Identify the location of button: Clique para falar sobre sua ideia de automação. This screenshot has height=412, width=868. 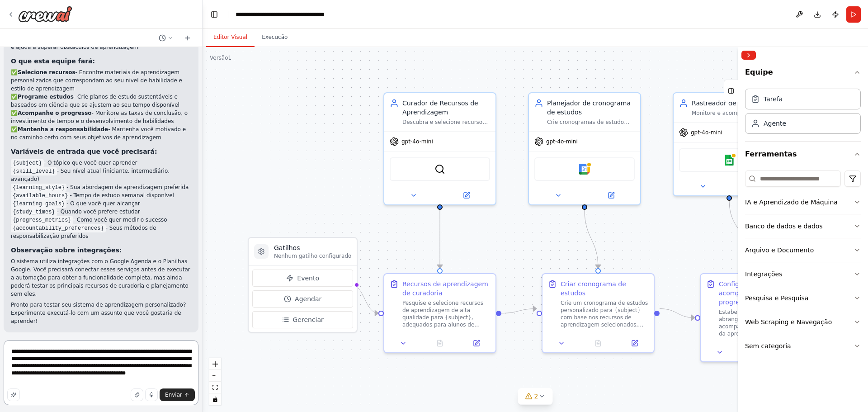
(151, 394).